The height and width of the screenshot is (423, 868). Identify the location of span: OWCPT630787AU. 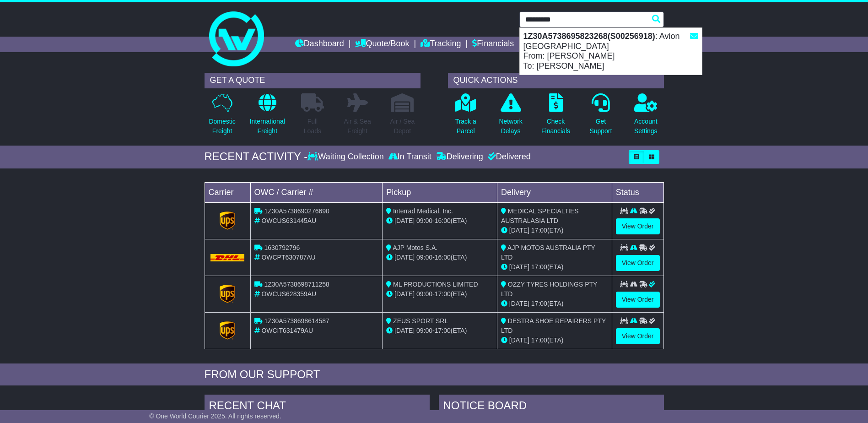
(288, 257).